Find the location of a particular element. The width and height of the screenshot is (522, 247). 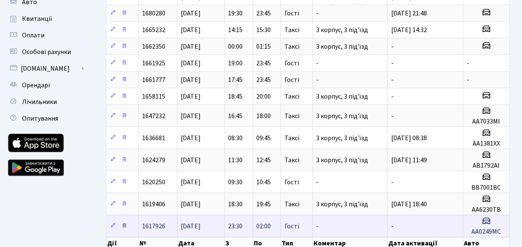

span: 1658115 is located at coordinates (154, 96).